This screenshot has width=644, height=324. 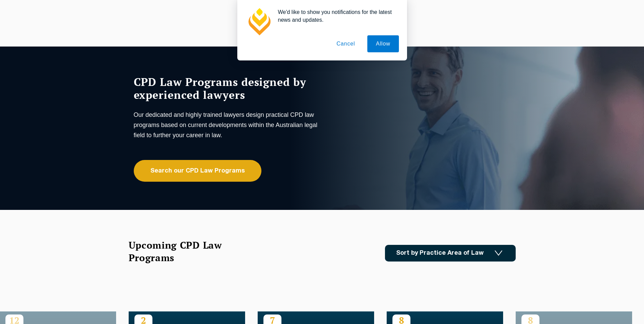 I want to click on img: Icon, so click(x=498, y=253).